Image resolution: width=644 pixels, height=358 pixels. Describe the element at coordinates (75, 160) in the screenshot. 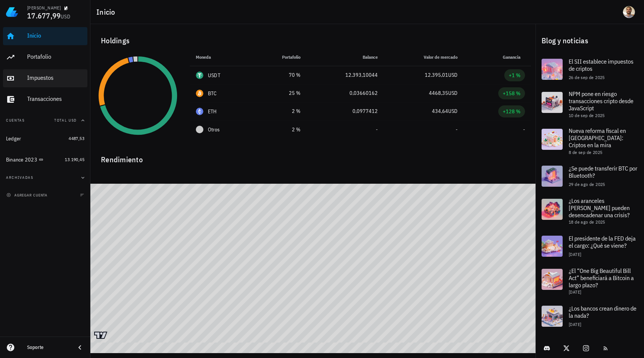

I see `span: 13.190,45` at that location.